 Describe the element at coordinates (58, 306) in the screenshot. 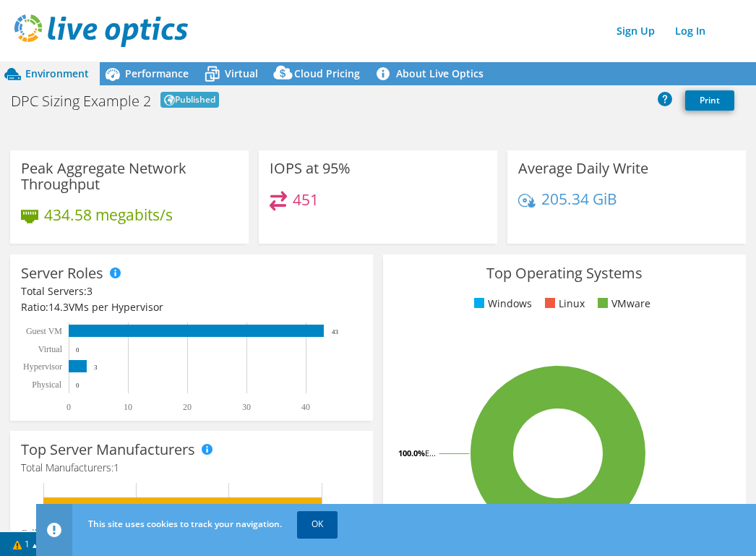

I see `span: 14.3` at that location.